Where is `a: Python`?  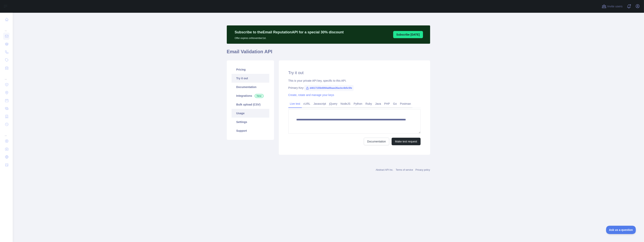 a: Python is located at coordinates (358, 104).